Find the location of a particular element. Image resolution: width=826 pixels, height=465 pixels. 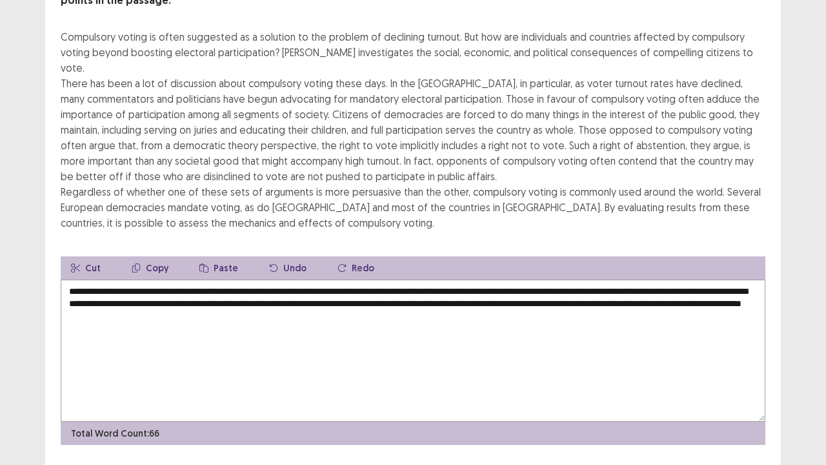

button: Undo is located at coordinates (288, 268).